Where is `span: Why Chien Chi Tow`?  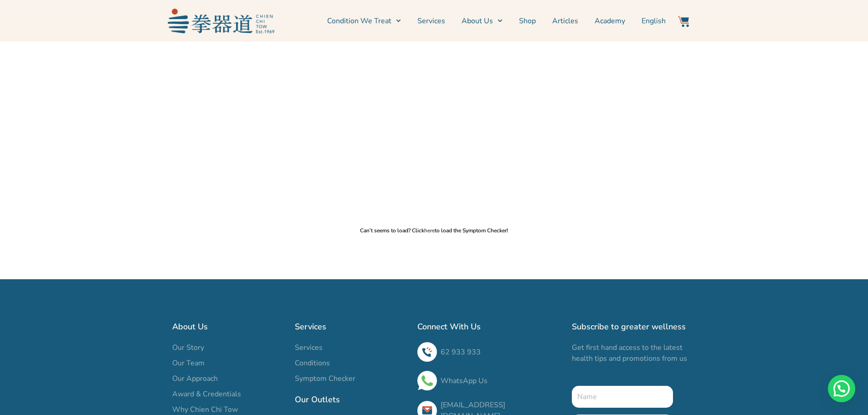 span: Why Chien Chi Tow is located at coordinates (205, 409).